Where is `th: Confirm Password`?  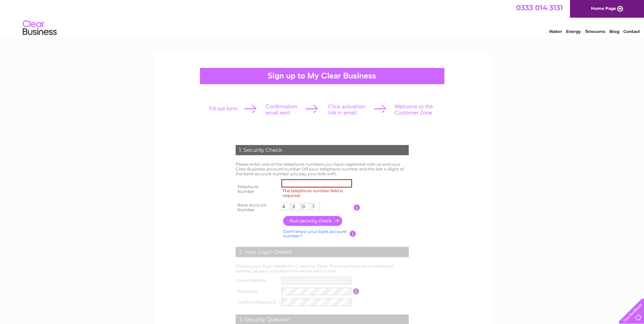
th: Confirm Password is located at coordinates (257, 303).